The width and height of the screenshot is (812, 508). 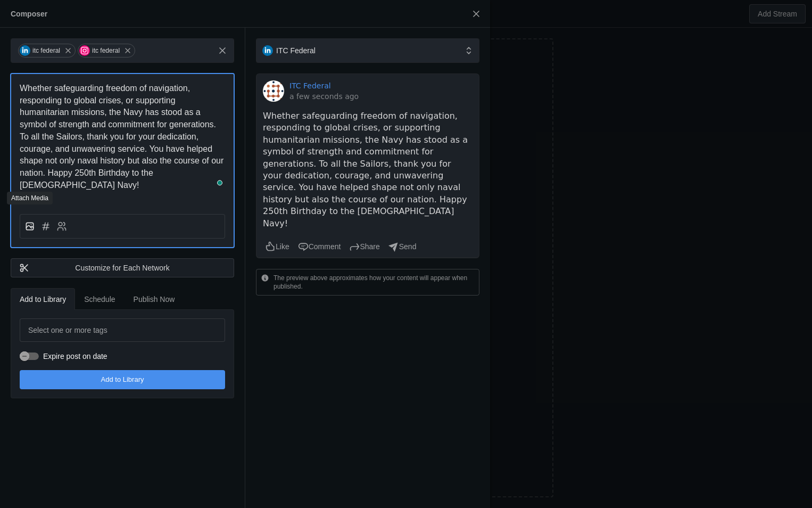 I want to click on img: cache, so click(x=273, y=91).